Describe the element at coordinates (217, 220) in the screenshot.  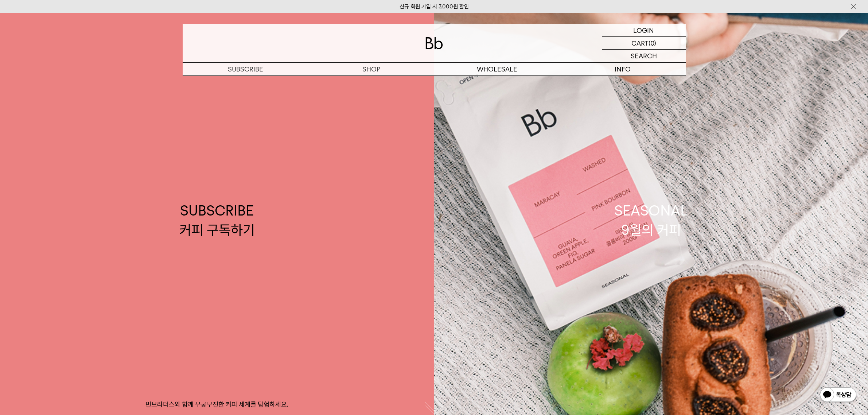
I see `div: SUBSCRIBE 커피 구독하기` at that location.